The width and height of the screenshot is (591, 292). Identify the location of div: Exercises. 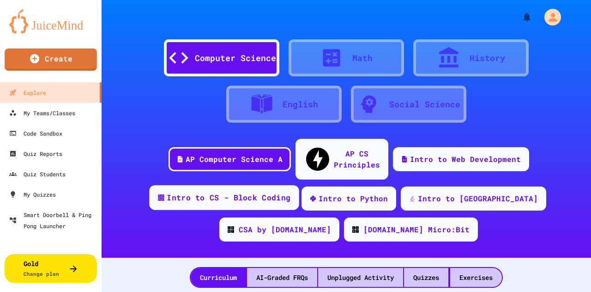
(476, 277).